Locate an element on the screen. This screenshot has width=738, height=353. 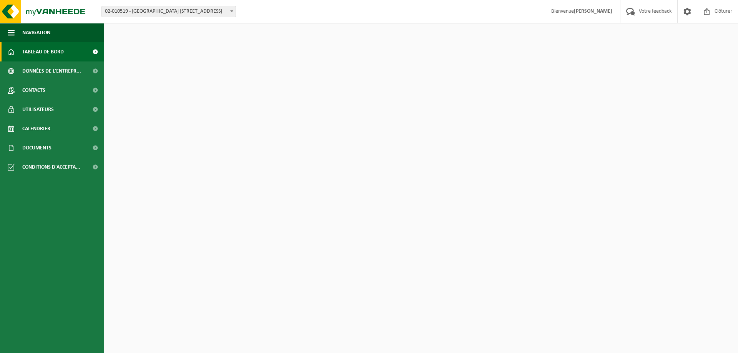
span: 02-010519 - CARREFOUR BONCELLES 612 - 4100 BONCELLES, ROUTE DU CONDROZ 16 is located at coordinates (169, 12).